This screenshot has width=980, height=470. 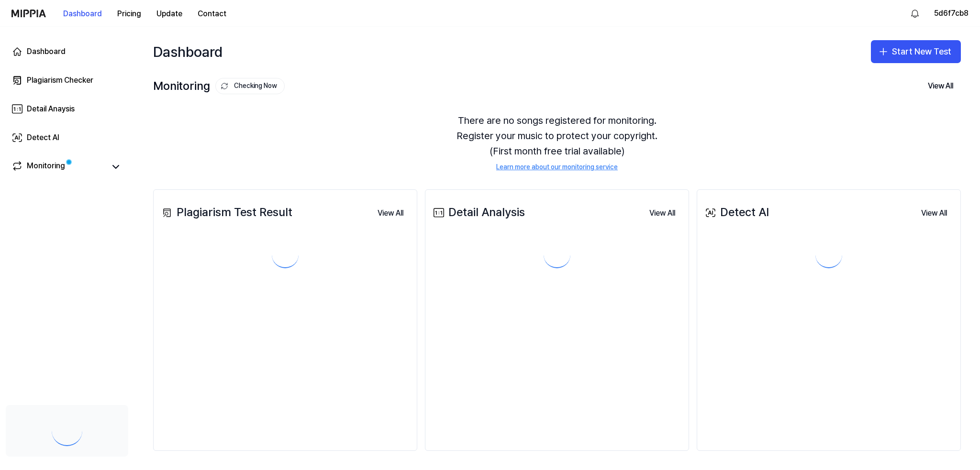 I want to click on button: 5d6f7cb8, so click(x=951, y=13).